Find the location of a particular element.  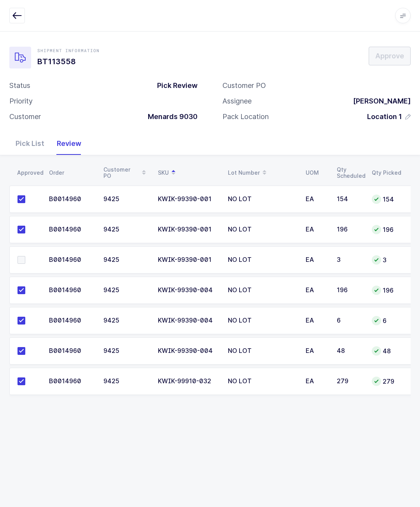

div: UOM is located at coordinates (317, 173).